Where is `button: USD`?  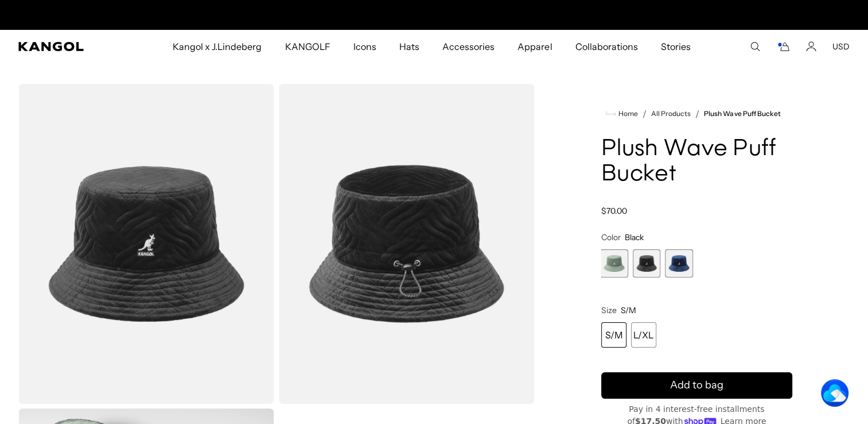 button: USD is located at coordinates (841, 46).